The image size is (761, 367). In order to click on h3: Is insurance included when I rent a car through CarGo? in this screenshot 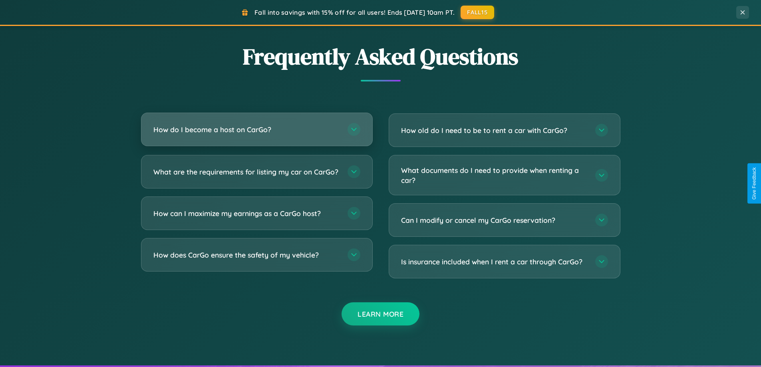, I will do `click(494, 262)`.